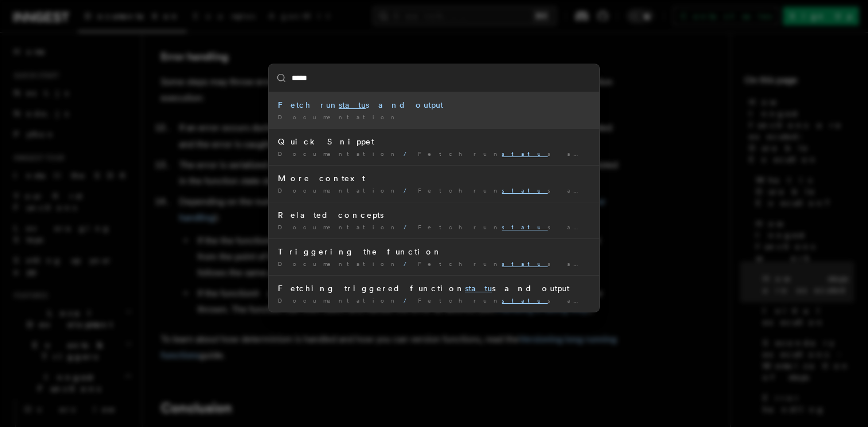 This screenshot has height=427, width=868. Describe the element at coordinates (434, 105) in the screenshot. I see `div: Fetch run s and output` at that location.